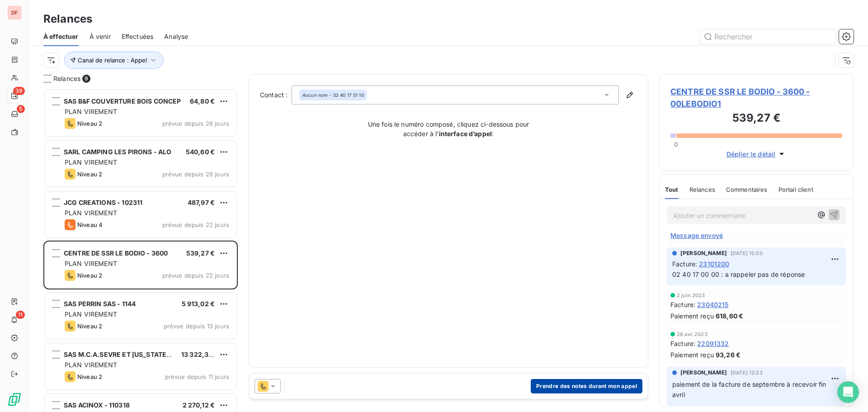 Image resolution: width=868 pixels, height=412 pixels. I want to click on span: 11, so click(20, 315).